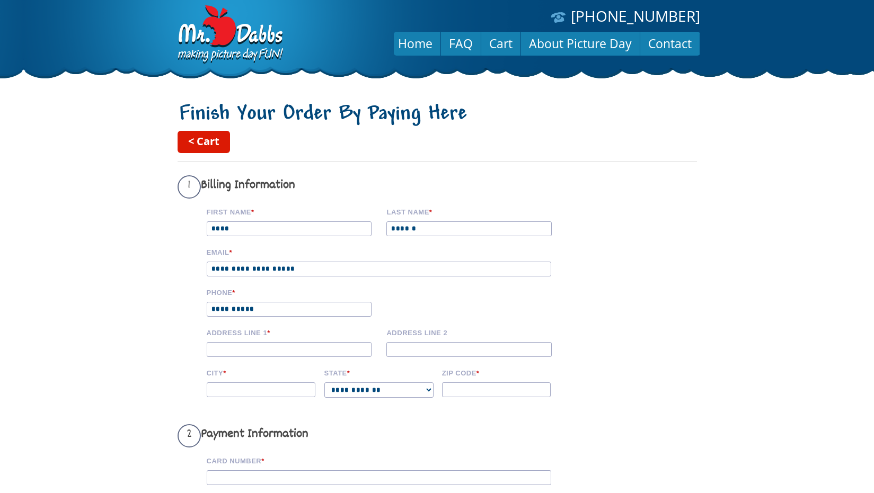 The width and height of the screenshot is (874, 493). I want to click on a: Contact, so click(670, 43).